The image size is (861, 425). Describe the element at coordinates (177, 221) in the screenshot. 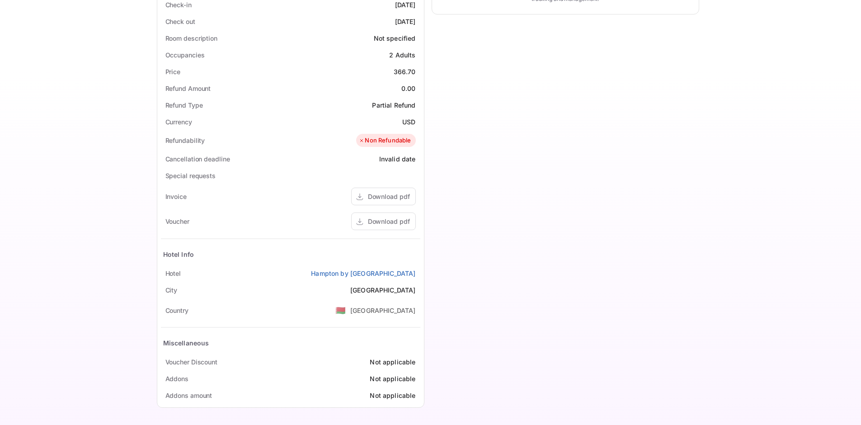

I see `div: Voucher` at that location.